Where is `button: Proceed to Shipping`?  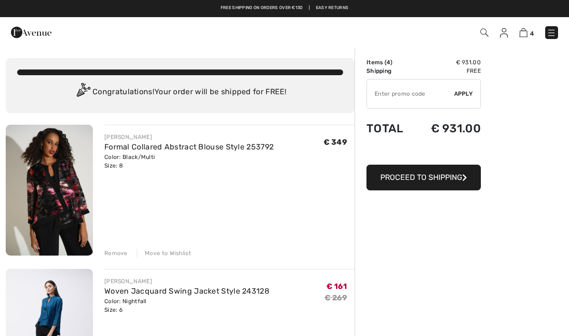
button: Proceed to Shipping is located at coordinates (423, 178).